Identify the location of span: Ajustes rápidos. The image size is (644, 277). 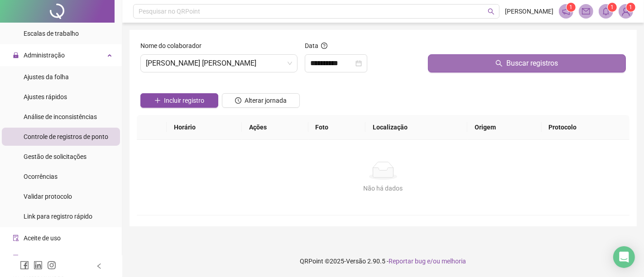
(45, 97).